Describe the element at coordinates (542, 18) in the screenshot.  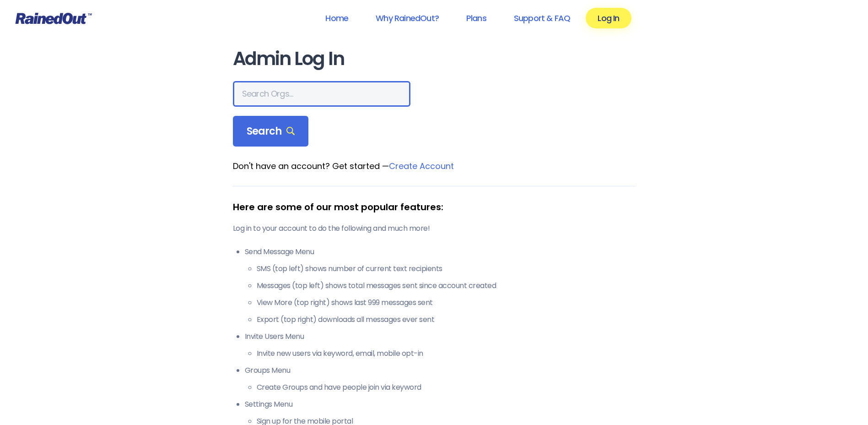
I see `a: Support & FAQ` at that location.